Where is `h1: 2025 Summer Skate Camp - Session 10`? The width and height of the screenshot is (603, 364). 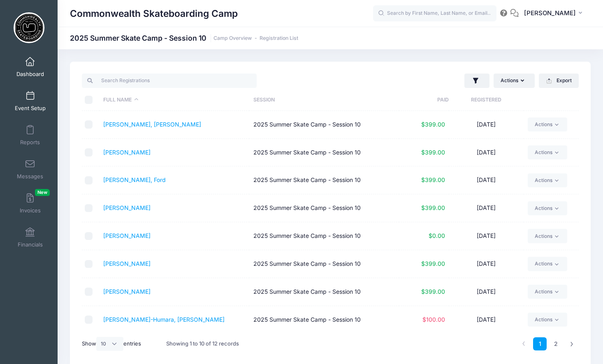 h1: 2025 Summer Skate Camp - Session 10 is located at coordinates (184, 38).